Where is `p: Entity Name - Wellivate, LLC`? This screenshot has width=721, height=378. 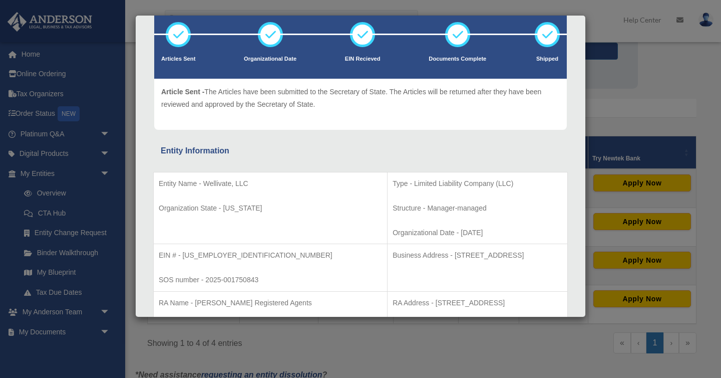
p: Entity Name - Wellivate, LLC is located at coordinates (270, 183).